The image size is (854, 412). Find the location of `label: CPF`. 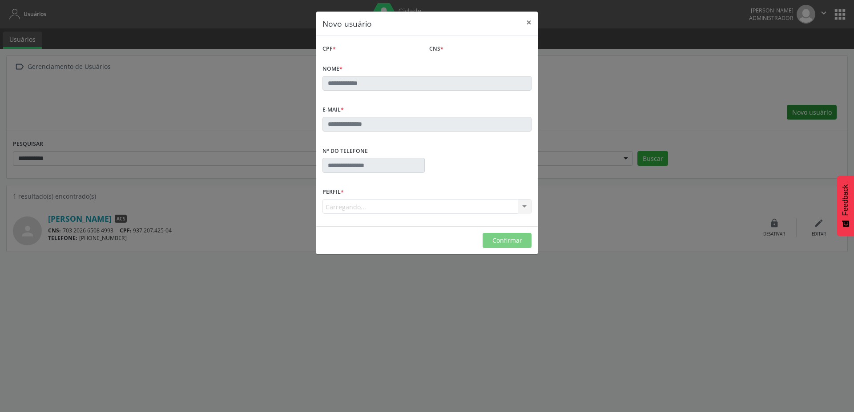

label: CPF is located at coordinates (329, 49).